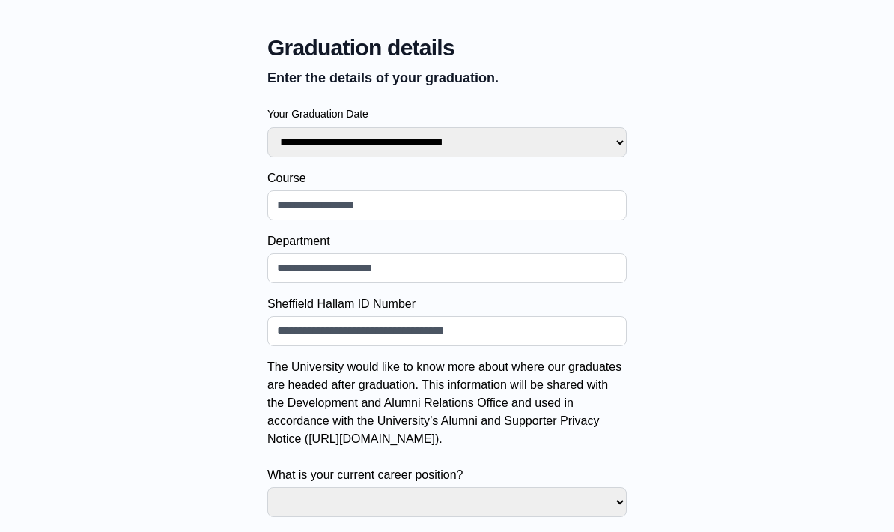  Describe the element at coordinates (447, 421) in the screenshot. I see `label: The University would like to know more about where our graduates are headed after graduation. Thi...` at that location.